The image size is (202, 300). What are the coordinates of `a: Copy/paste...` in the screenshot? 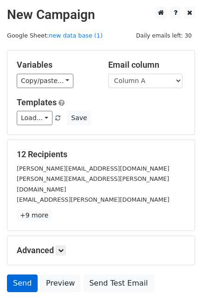 It's located at (45, 81).